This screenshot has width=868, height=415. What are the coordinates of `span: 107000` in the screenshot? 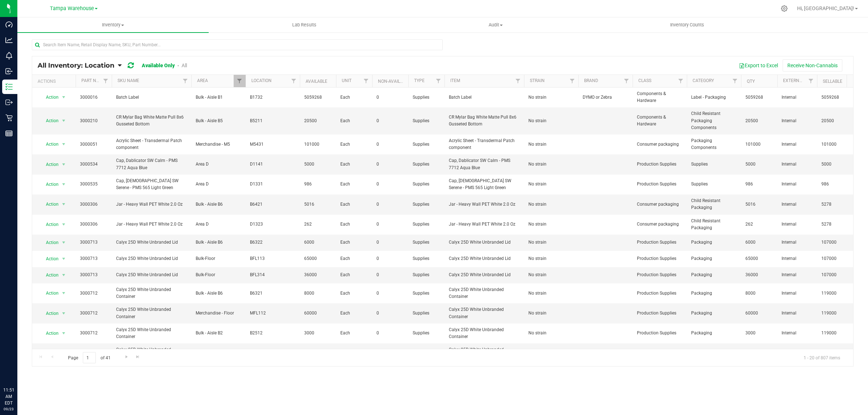 It's located at (835, 258).